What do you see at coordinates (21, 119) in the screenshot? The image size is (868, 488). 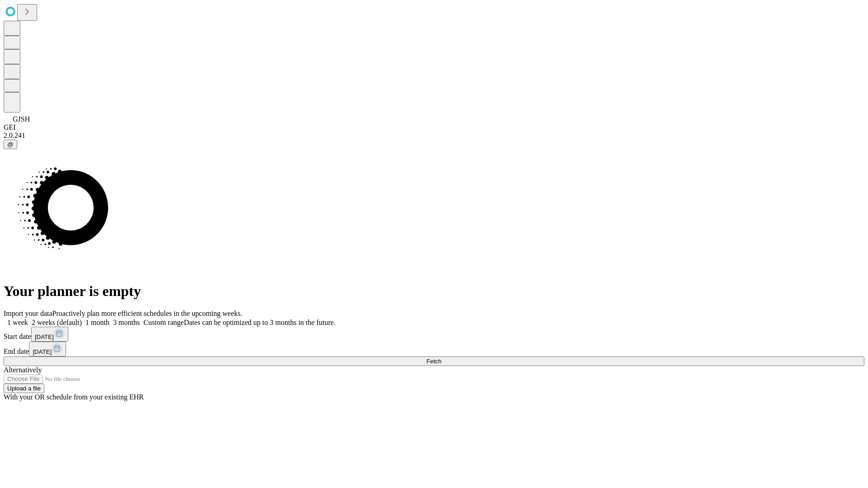 I see `span: GJSH` at bounding box center [21, 119].